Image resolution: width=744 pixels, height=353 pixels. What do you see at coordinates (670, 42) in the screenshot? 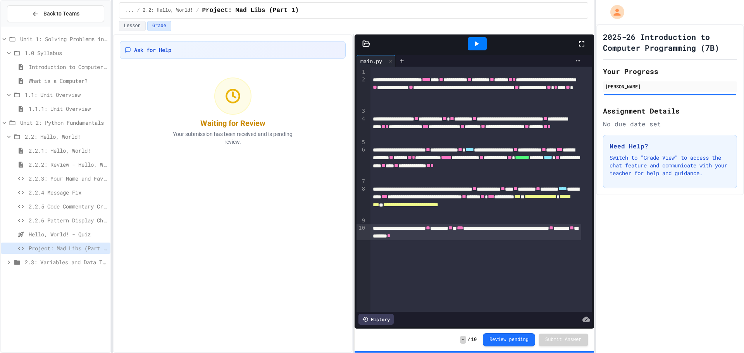
I see `h1: 2025-26 Introduction to Computer Programming (7B)` at bounding box center [670, 42].